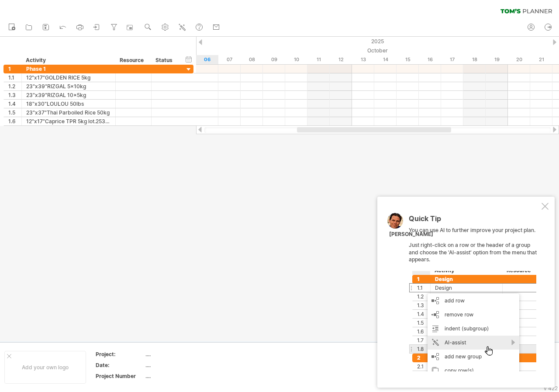 The height and width of the screenshot is (392, 559). Describe the element at coordinates (541, 60) in the screenshot. I see `div: Tuesday, 21 October 2025` at that location.